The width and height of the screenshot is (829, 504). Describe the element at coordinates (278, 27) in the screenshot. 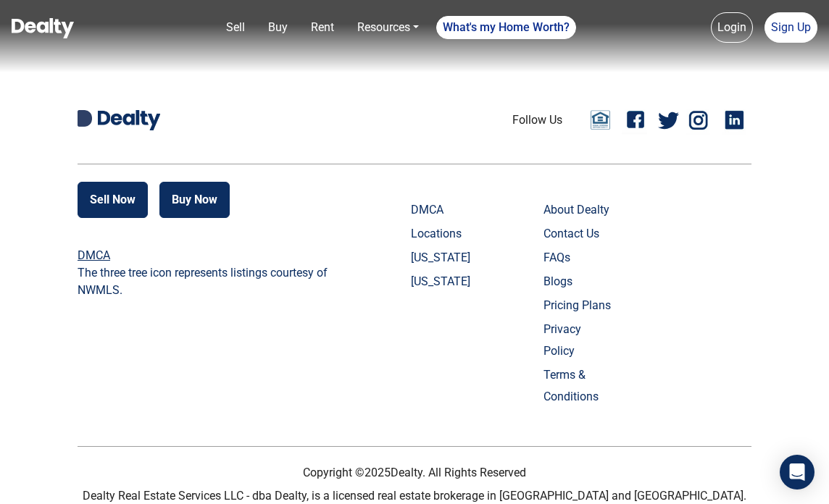

I see `a: Buy` at that location.